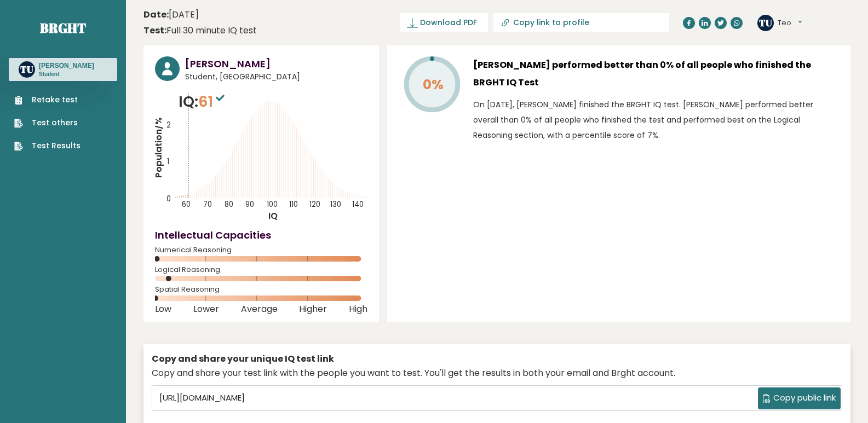  What do you see at coordinates (789, 23) in the screenshot?
I see `button: Teo` at bounding box center [789, 23].